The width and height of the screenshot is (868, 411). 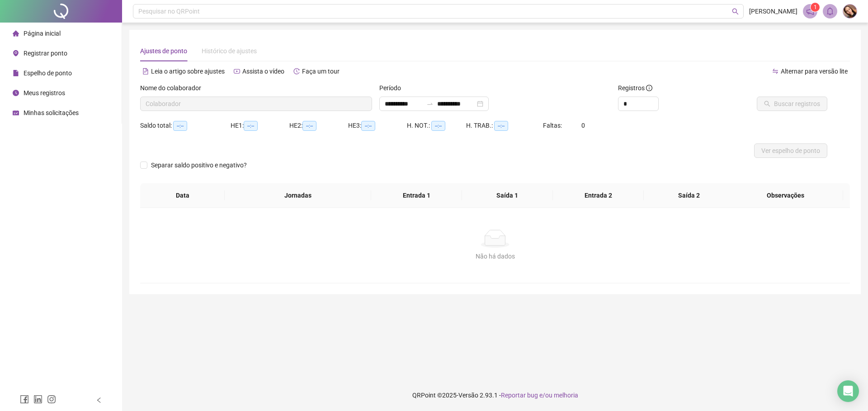 I want to click on span: Leia o artigo sobre ajustes, so click(x=187, y=71).